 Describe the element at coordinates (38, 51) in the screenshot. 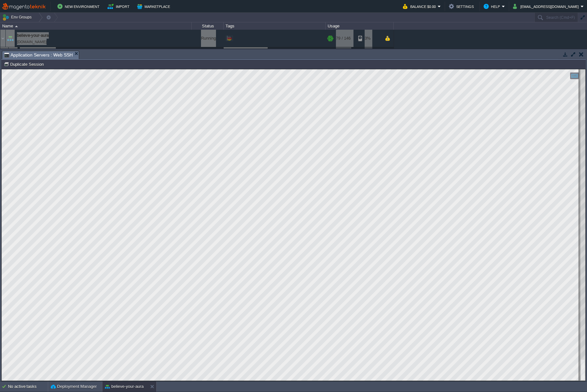

I see `span: Application Servers` at that location.